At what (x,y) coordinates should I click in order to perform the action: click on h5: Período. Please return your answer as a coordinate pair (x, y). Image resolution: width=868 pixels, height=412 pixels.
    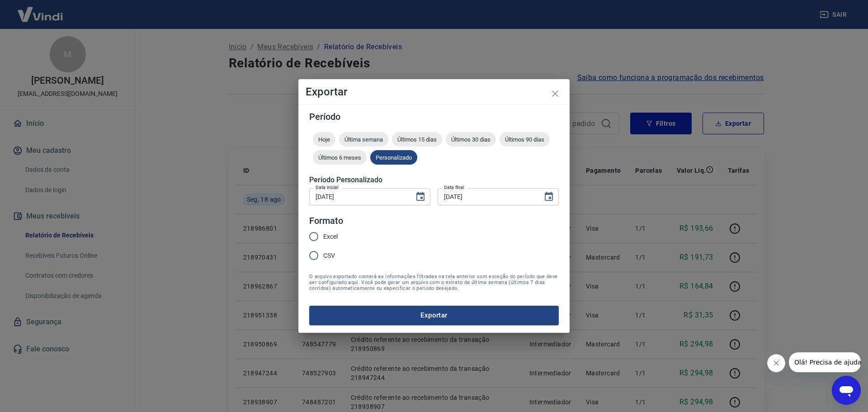
    Looking at the image, I should click on (434, 117).